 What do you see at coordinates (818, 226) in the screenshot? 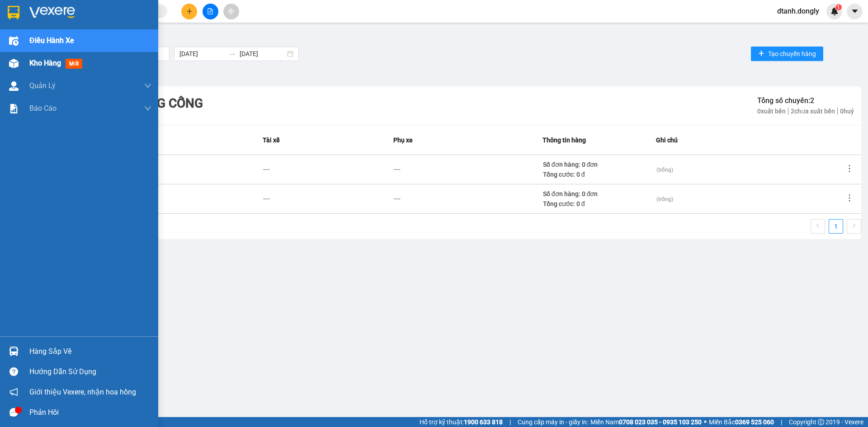
I see `button: left` at bounding box center [818, 226].